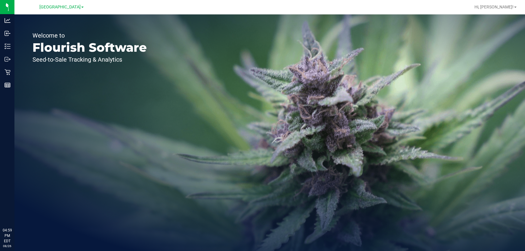 The width and height of the screenshot is (525, 251). I want to click on p: 04:59 PM EDT, so click(7, 236).